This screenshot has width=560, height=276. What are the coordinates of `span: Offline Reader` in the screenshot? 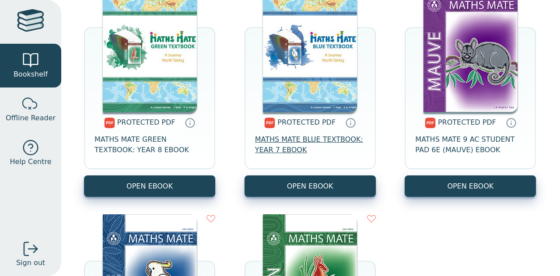 It's located at (31, 118).